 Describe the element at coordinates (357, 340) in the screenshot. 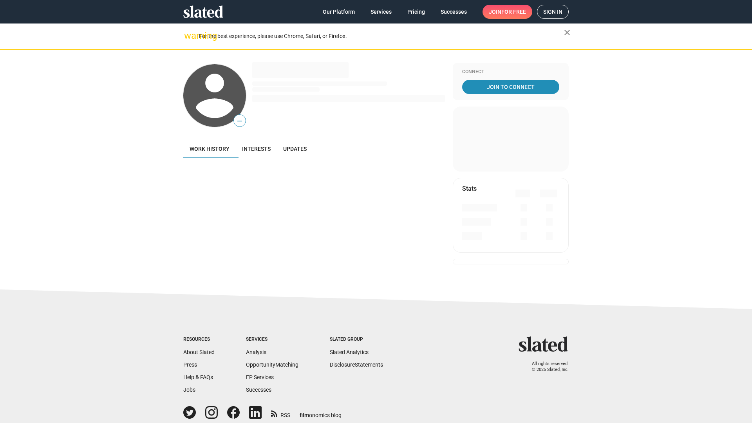

I see `div: Slated Group` at that location.